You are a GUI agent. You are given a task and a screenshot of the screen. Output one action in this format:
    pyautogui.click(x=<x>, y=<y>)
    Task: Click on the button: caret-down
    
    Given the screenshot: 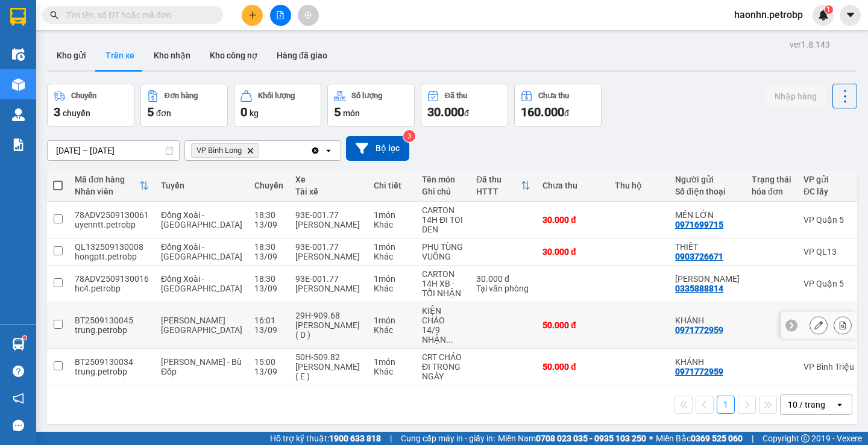 What is the action you would take?
    pyautogui.click(x=849, y=15)
    